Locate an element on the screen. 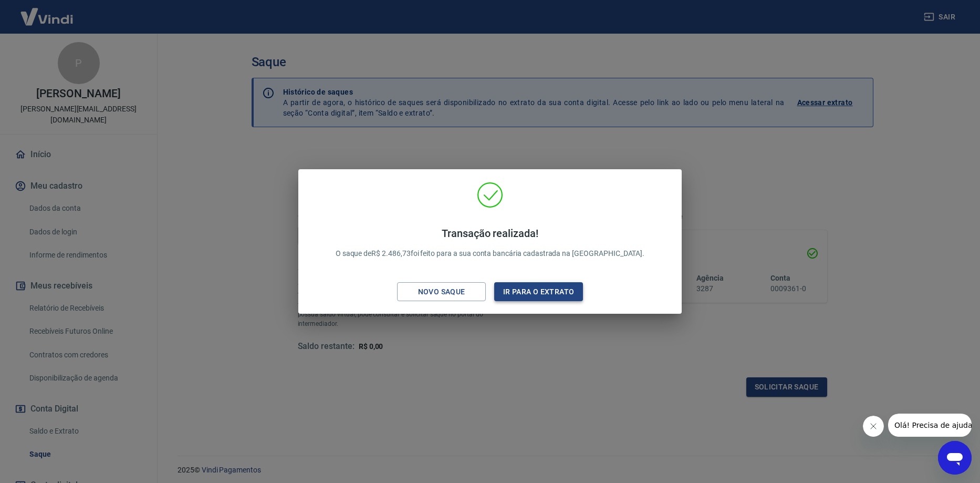  button: Ir para o extrato is located at coordinates (538, 292).